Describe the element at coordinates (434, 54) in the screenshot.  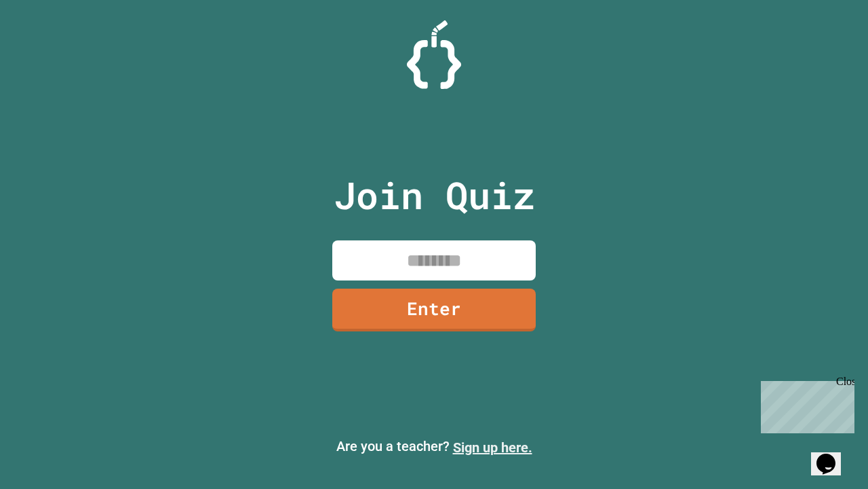
I see `img: Logo.svg` at that location.